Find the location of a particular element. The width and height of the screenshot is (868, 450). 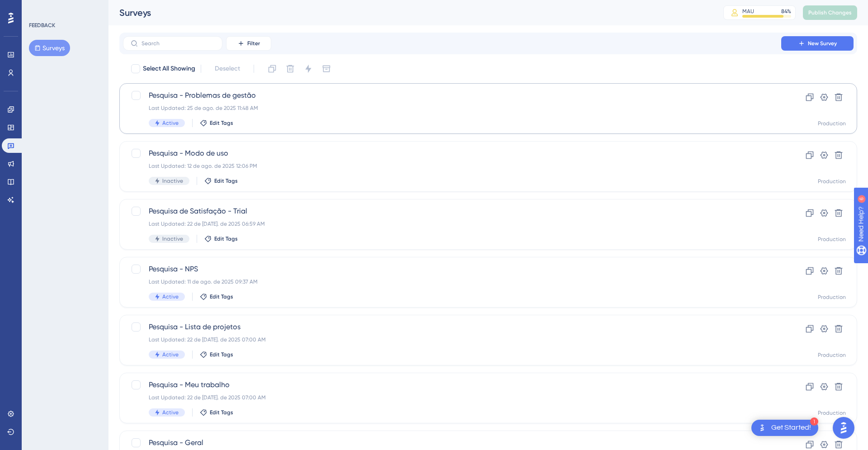

div: 84 % is located at coordinates (786, 11).